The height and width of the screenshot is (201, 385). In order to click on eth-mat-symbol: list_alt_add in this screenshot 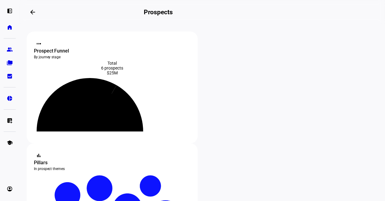, I will do `click(10, 120)`.